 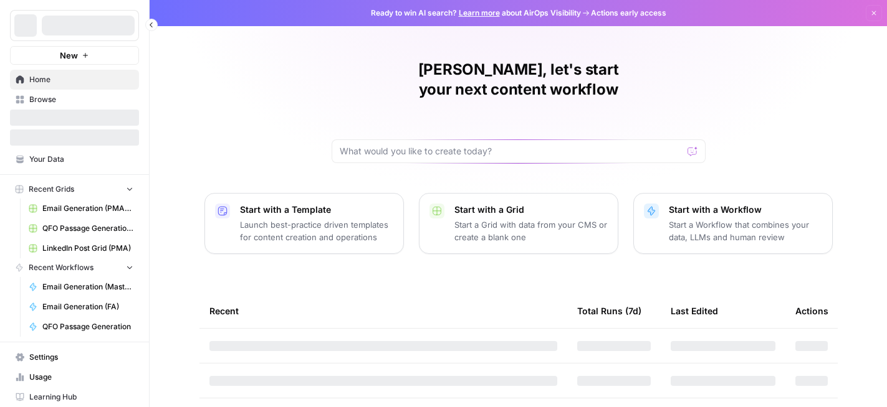 What do you see at coordinates (74, 268) in the screenshot?
I see `button: Recent Workflows` at bounding box center [74, 268].